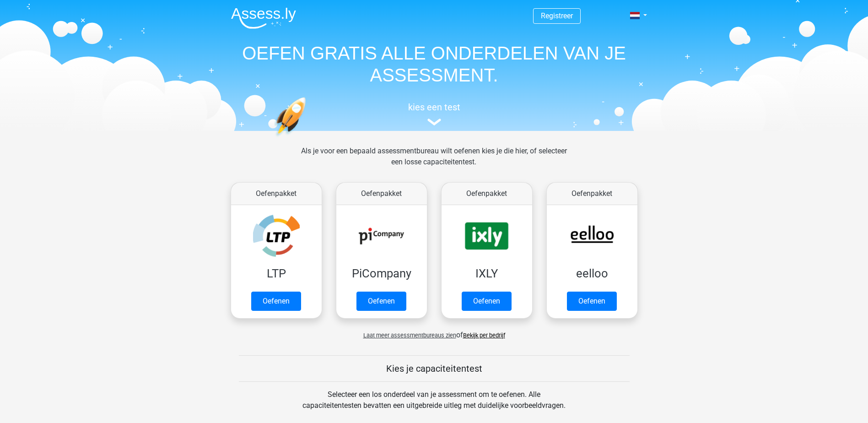 The image size is (868, 423). I want to click on div: Selecteer een los onderdeel van je assessment om te oefenen. Alle capaciteitentesten bevatten een..., so click(434, 406).